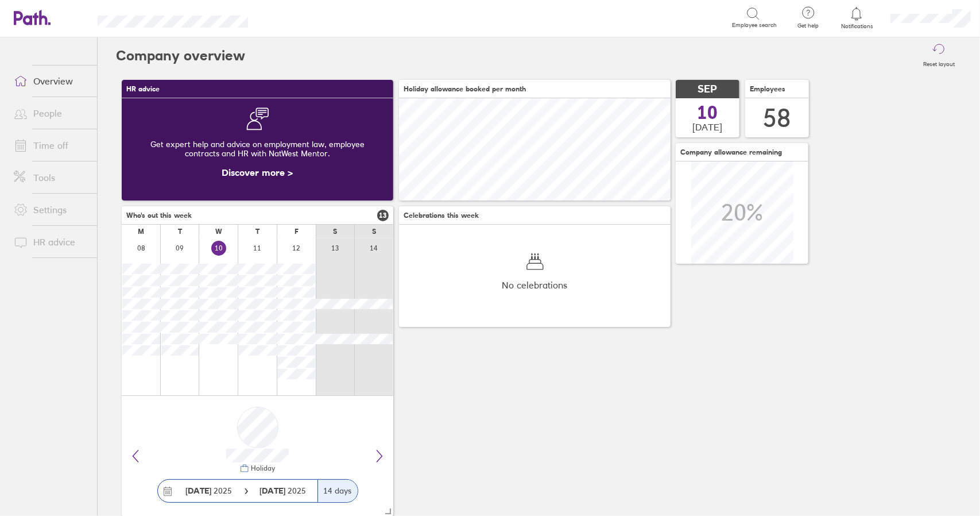  I want to click on span: Holiday allowance booked per month, so click(464, 89).